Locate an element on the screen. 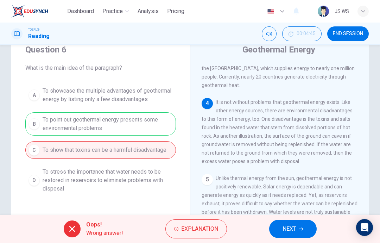 This screenshot has width=380, height=243. img: EduSynch logo is located at coordinates (30, 11).